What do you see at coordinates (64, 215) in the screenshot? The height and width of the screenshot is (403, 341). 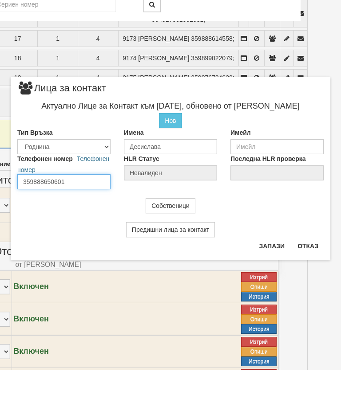 I see `input: Телефонен номер` at bounding box center [64, 215].